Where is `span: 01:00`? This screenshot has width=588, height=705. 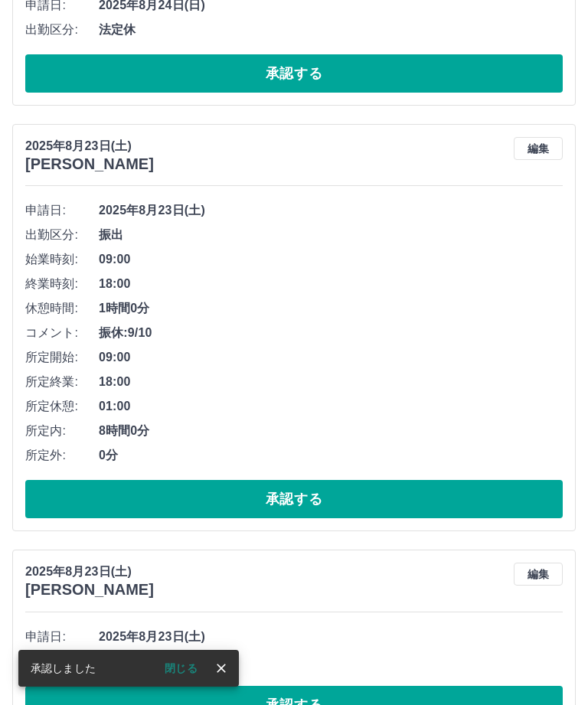 span: 01:00 is located at coordinates (330, 406).